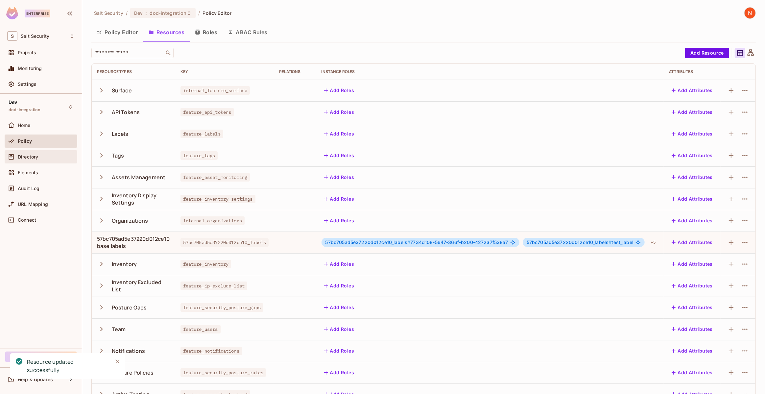  I want to click on span: S, so click(12, 36).